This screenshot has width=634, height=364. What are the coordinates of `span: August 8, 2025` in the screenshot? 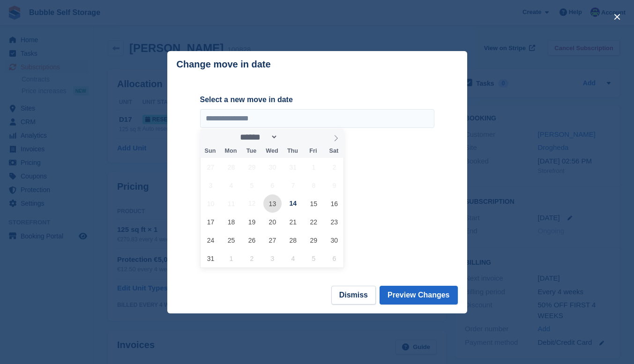 It's located at (314, 185).